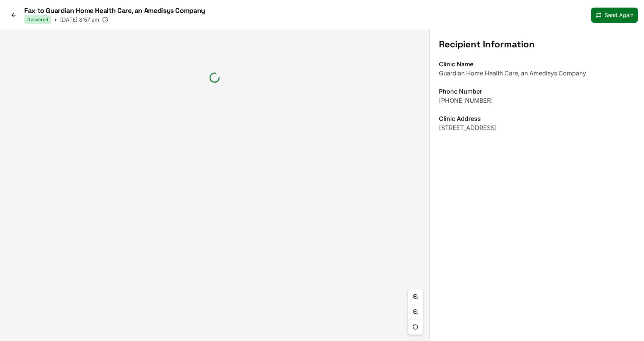 Image resolution: width=644 pixels, height=341 pixels. I want to click on div: Delivered, so click(38, 20).